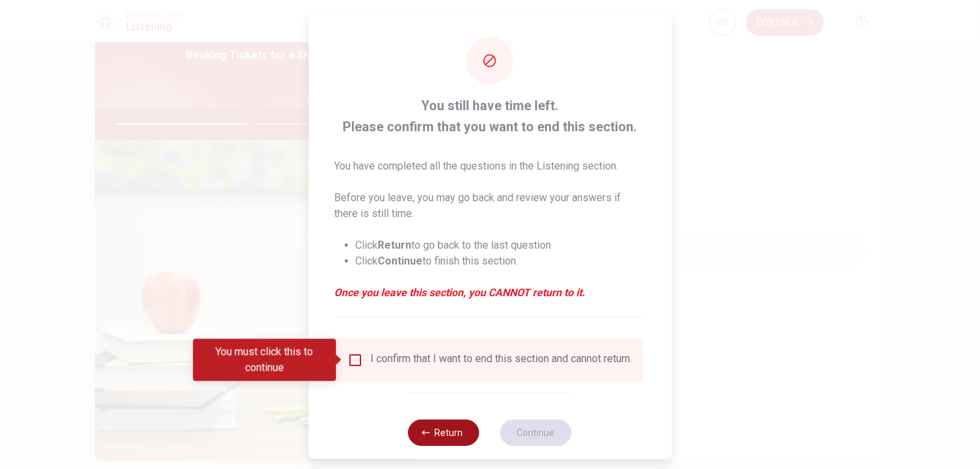  I want to click on button: Return, so click(444, 433).